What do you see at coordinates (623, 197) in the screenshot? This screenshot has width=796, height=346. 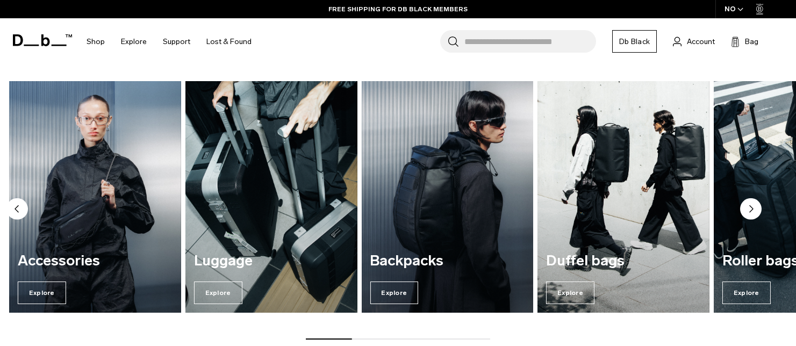 I see `div: 4 / 7` at bounding box center [623, 197].